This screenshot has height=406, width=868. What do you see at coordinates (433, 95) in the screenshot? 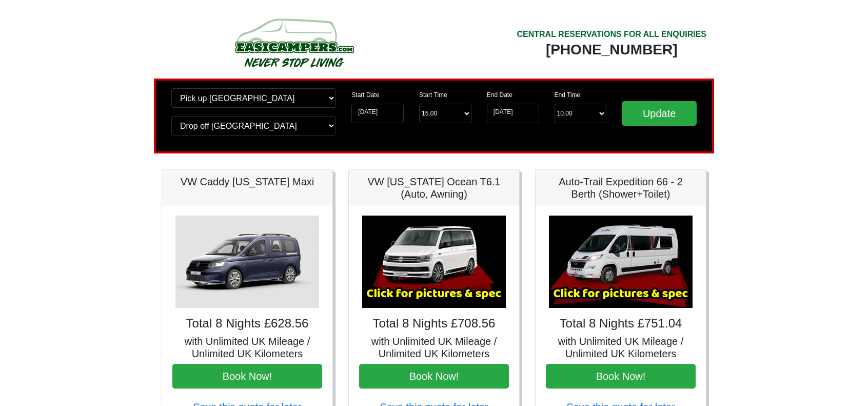
I see `label: Start Time` at bounding box center [433, 95].